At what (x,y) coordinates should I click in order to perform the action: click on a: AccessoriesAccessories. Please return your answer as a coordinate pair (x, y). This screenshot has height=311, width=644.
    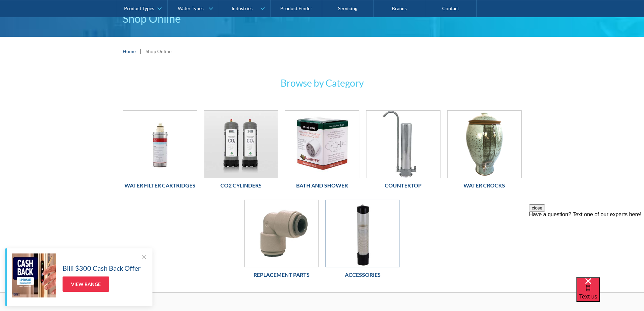
    Looking at the image, I should click on (363, 241).